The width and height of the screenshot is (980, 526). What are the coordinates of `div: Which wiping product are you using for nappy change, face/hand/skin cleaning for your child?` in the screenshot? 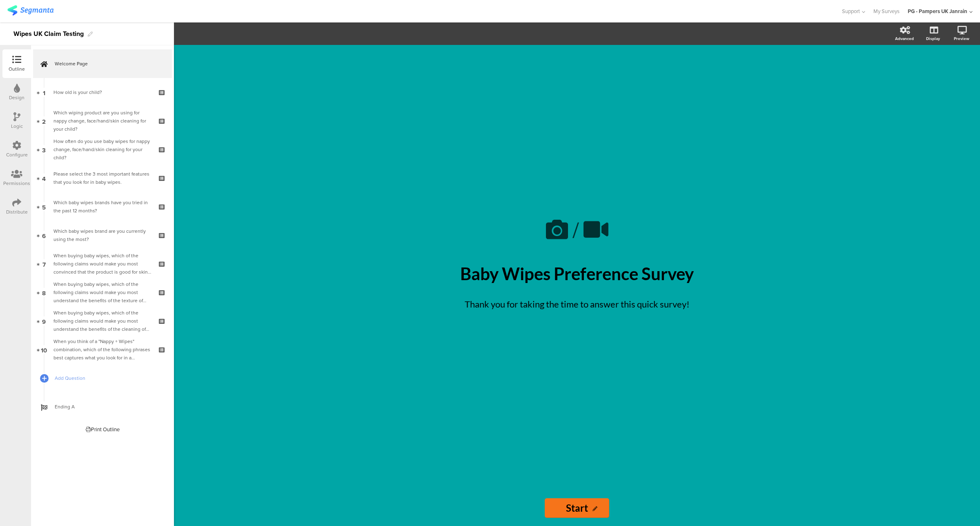 It's located at (102, 121).